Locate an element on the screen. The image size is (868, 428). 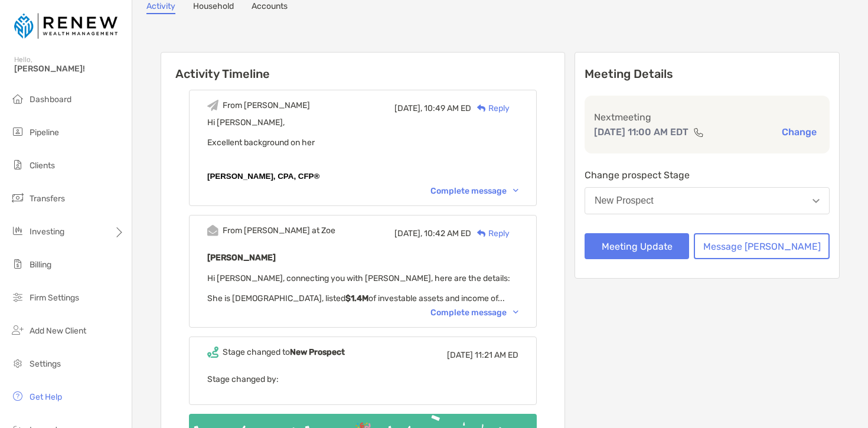
b: New Prospect is located at coordinates (317, 352).